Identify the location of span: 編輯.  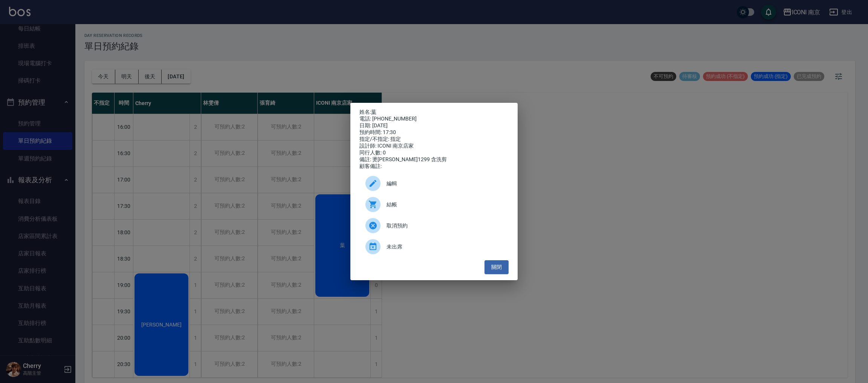
(444, 183).